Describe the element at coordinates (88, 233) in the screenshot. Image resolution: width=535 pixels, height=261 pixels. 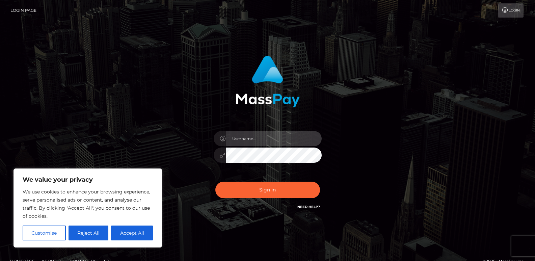
I see `button: Reject All` at that location.